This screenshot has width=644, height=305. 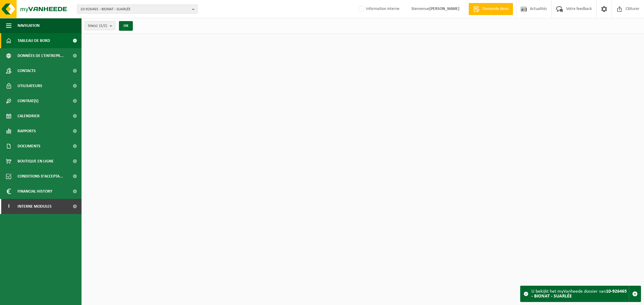 What do you see at coordinates (103, 26) in the screenshot?
I see `count: (2/2)` at bounding box center [103, 26].